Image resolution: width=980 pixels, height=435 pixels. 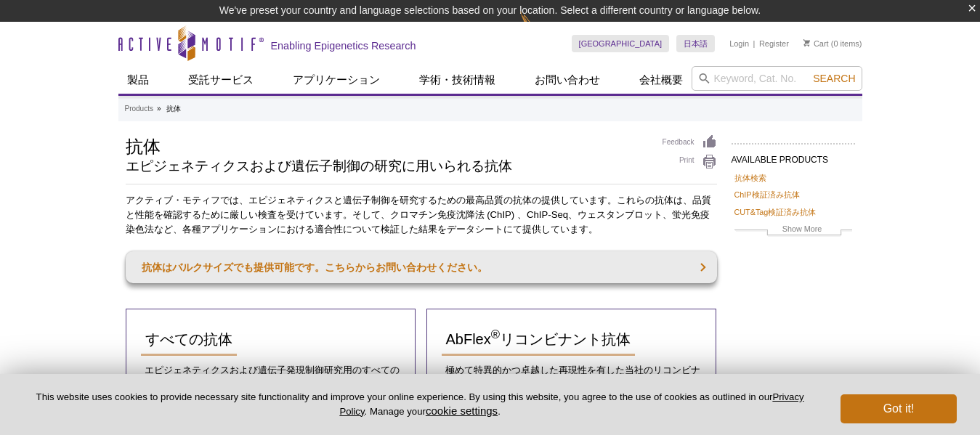 What do you see at coordinates (899, 409) in the screenshot?
I see `button: Got it!` at bounding box center [899, 409].